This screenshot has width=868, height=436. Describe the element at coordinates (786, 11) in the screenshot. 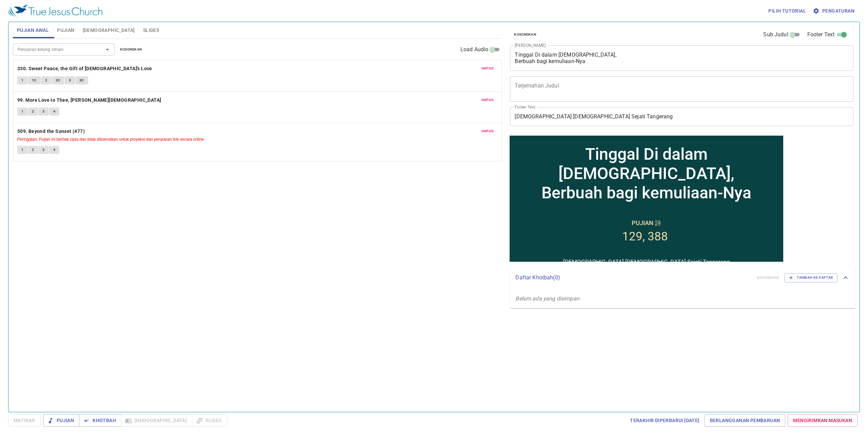

I see `button: Pilih tutorial` at that location.